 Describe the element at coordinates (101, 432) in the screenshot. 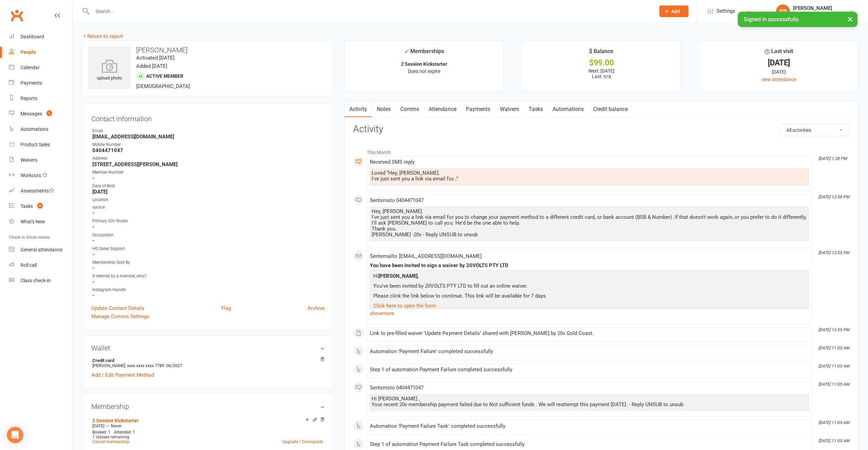

I see `span: Booked: 1` at that location.